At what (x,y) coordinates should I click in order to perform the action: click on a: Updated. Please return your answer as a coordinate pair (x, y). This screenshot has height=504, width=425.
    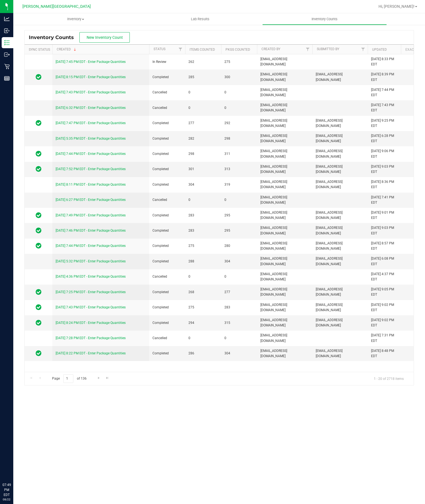
    Looking at the image, I should click on (379, 50).